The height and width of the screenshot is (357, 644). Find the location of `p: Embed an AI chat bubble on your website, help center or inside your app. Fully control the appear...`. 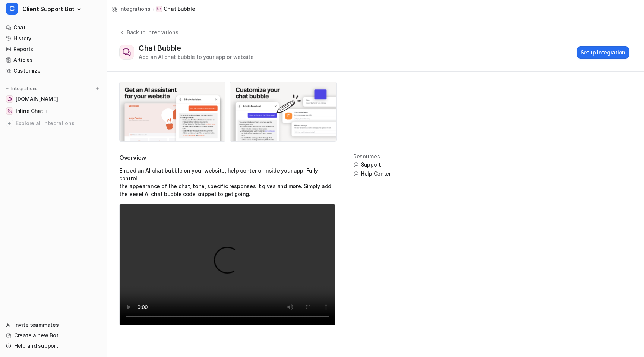

p: Embed an AI chat bubble on your website, help center or inside your app. Fully control the appear... is located at coordinates (227, 182).